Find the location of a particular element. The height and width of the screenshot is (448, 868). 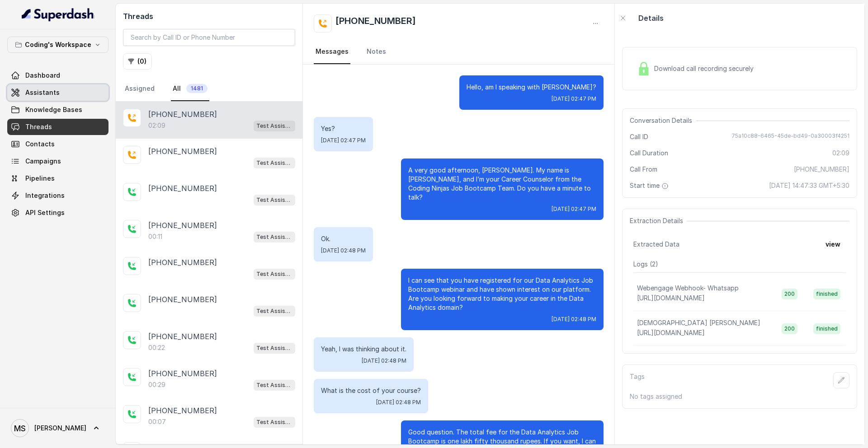

a: Knowledge Bases is located at coordinates (58, 110).